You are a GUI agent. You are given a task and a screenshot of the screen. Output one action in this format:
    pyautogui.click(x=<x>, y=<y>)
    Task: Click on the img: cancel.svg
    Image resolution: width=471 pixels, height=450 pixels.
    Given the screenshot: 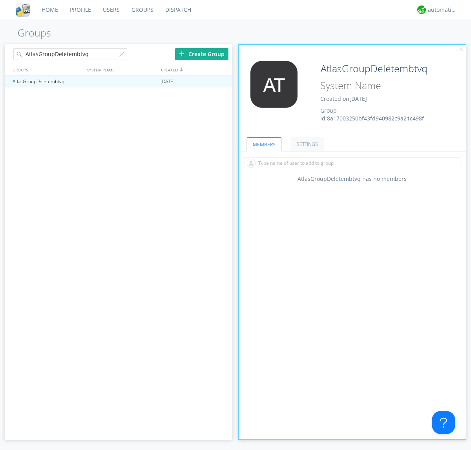 What is the action you would take?
    pyautogui.click(x=461, y=49)
    